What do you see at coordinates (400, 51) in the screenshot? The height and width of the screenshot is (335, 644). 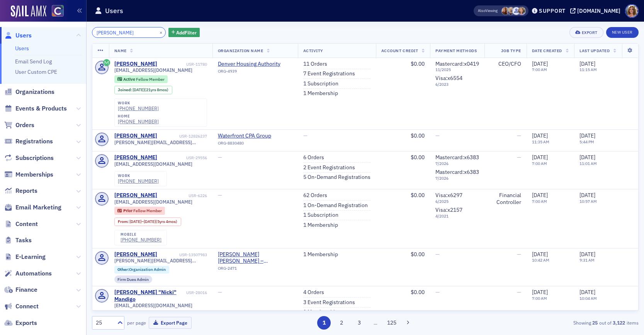 I see `span: Account Credit` at bounding box center [400, 51].